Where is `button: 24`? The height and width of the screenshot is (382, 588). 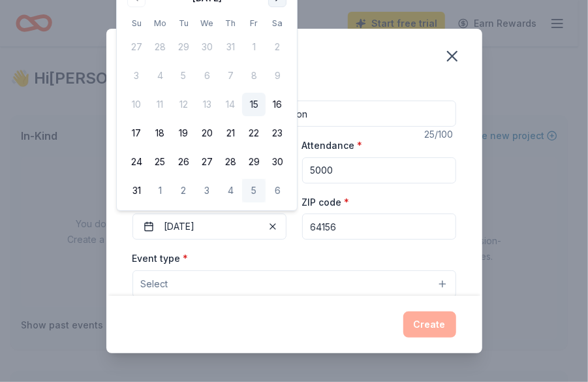
button: 24 is located at coordinates (137, 162).